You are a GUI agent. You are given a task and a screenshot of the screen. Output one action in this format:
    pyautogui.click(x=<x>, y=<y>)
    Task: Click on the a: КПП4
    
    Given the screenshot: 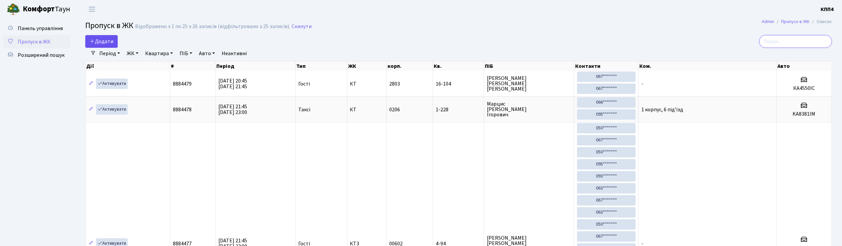 What is the action you would take?
    pyautogui.click(x=827, y=9)
    